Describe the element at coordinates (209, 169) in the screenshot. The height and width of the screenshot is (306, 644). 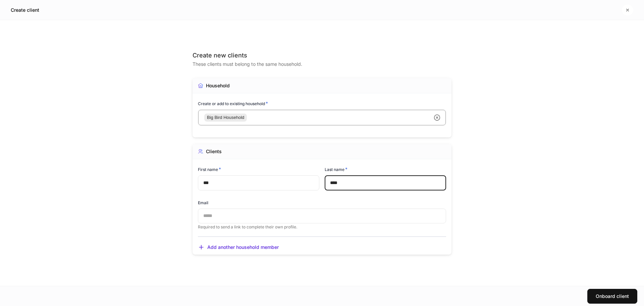
I see `h6: First name` at that location.